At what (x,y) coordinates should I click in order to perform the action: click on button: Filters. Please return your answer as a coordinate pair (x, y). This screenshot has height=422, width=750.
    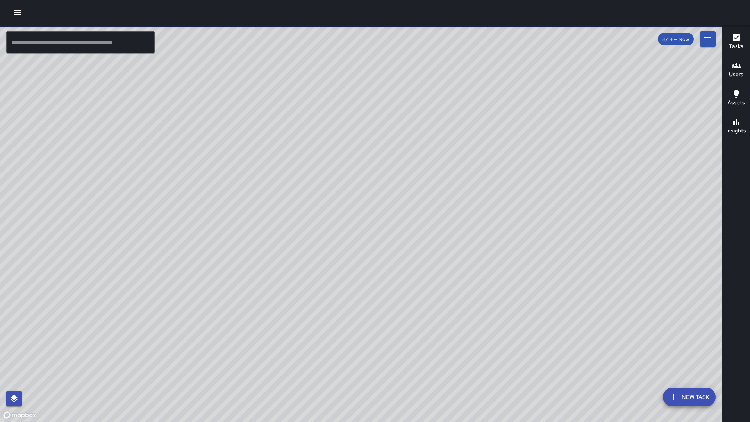
    Looking at the image, I should click on (708, 39).